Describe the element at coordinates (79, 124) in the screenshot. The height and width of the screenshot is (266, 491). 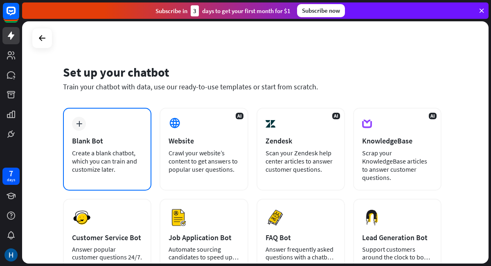
I see `i: plus` at that location.